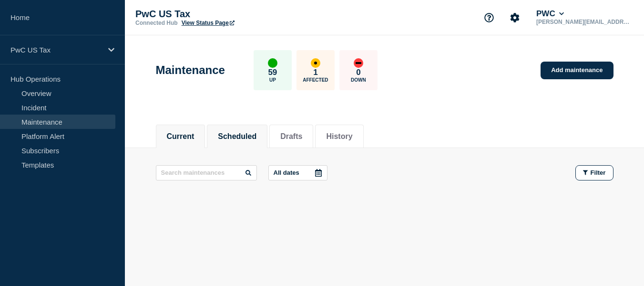 This screenshot has width=644, height=286. What do you see at coordinates (273, 79) in the screenshot?
I see `p: Up` at bounding box center [273, 79].